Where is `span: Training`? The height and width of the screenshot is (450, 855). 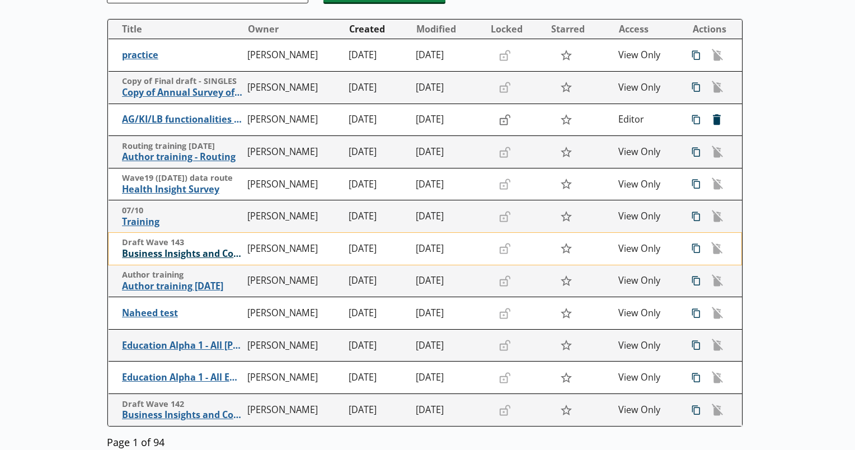
span: Training is located at coordinates (182, 222).